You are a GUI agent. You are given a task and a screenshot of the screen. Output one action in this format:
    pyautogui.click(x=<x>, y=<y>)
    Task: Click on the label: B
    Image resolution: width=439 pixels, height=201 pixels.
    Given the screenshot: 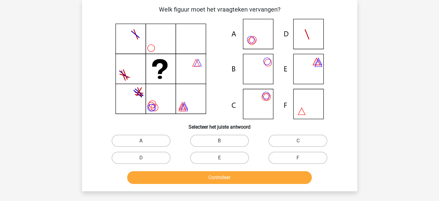 What is the action you would take?
    pyautogui.click(x=219, y=141)
    